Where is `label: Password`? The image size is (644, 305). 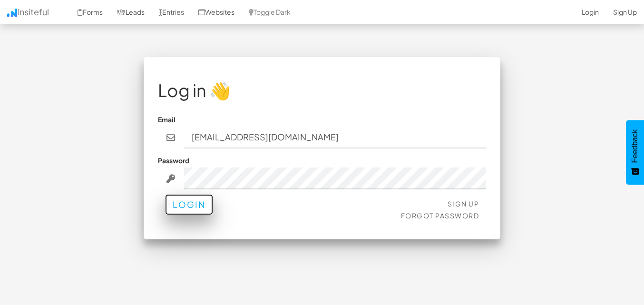 label: Password is located at coordinates (174, 160).